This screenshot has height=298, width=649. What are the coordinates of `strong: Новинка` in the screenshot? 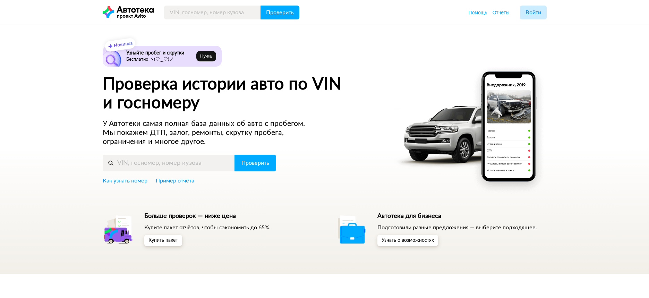 It's located at (123, 44).